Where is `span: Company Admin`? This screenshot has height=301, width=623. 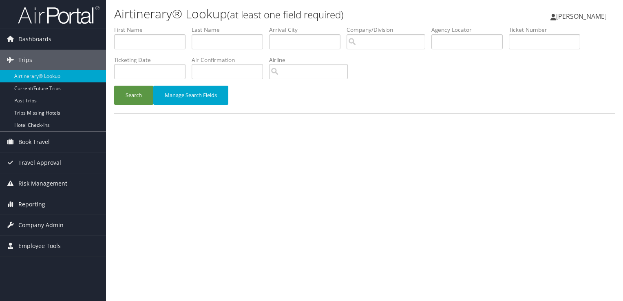 span: Company Admin is located at coordinates (41, 225).